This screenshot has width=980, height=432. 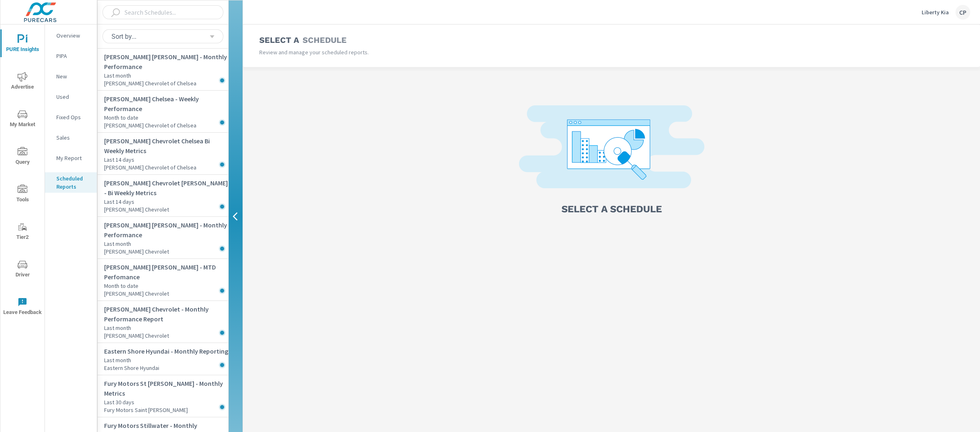 I want to click on p: Fixed Ops, so click(x=73, y=118).